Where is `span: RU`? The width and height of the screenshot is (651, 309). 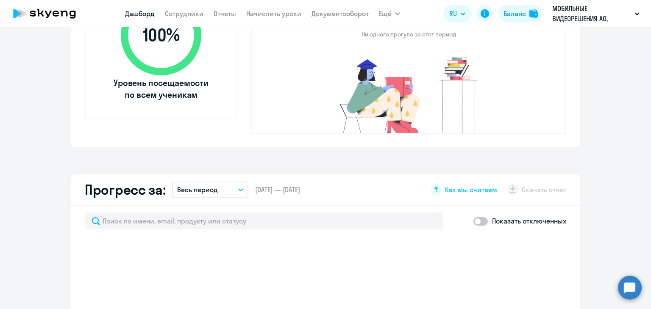 span: RU is located at coordinates (453, 14).